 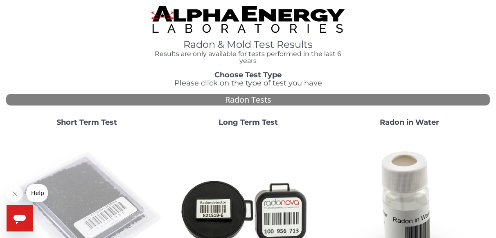 I want to click on h4: Results are only available for tests performed in the last 6 years, so click(x=248, y=57).